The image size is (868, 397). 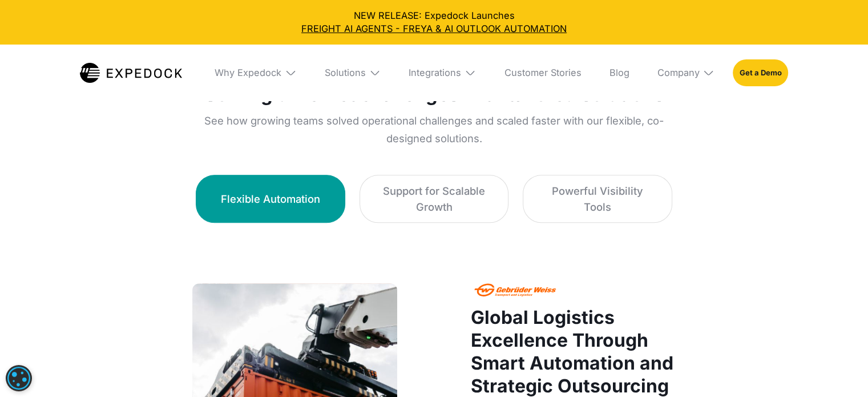 I want to click on a: Customer Stories, so click(x=543, y=72).